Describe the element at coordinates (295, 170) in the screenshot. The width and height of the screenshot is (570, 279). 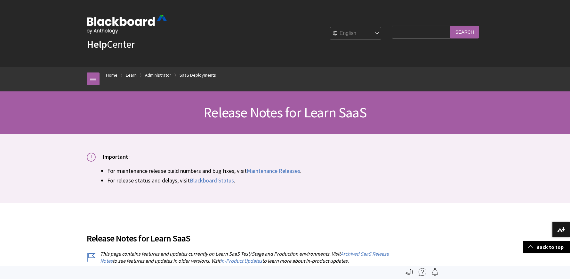
I see `li: For maintenance release build numbers and bug fixes, visit .` at that location.